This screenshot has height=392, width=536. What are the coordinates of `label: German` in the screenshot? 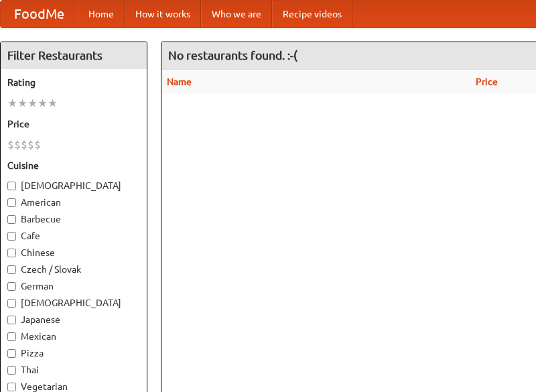 It's located at (73, 287).